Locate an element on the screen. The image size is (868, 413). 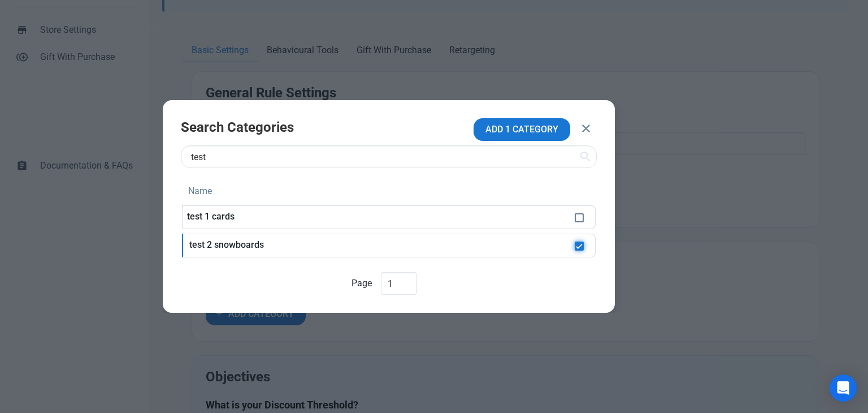
input: Category name, etc... is located at coordinates (389, 157).